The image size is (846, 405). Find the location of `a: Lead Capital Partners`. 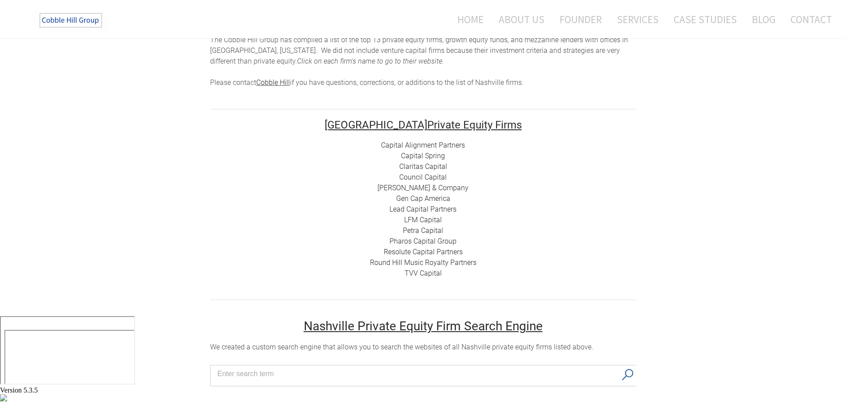

a: Lead Capital Partners is located at coordinates (423, 209).